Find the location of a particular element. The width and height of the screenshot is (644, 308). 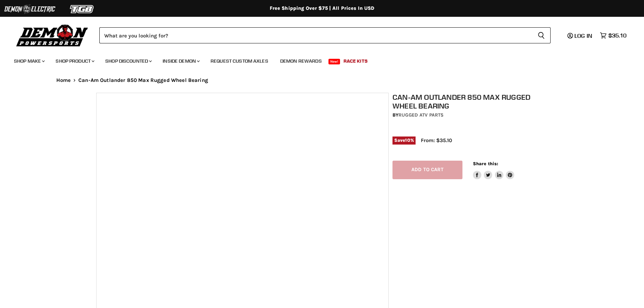

a: $35.10 is located at coordinates (613, 35).